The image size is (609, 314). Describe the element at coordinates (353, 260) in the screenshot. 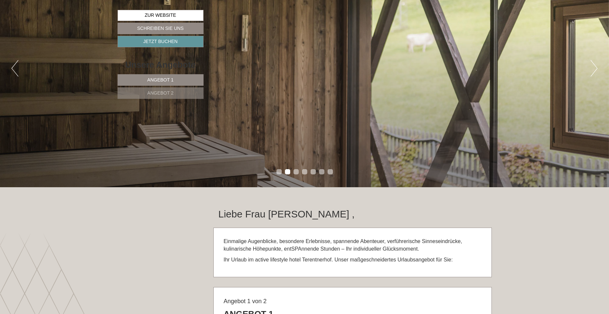

I see `p: Ihr Urlaub im active lifestyle hotel Terentnerhof. Unser maßgeschneidertes Urlaubsangebot für Sie:` at that location.